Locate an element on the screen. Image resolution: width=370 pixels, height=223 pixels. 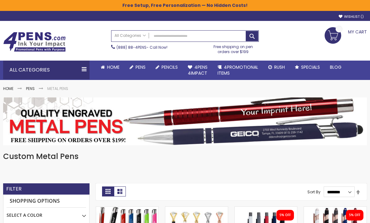
a: Specials is located at coordinates (307, 67).